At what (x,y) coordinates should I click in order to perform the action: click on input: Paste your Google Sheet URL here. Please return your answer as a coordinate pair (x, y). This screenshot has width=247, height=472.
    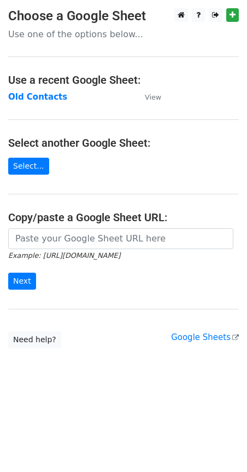
    Looking at the image, I should click on (121, 239).